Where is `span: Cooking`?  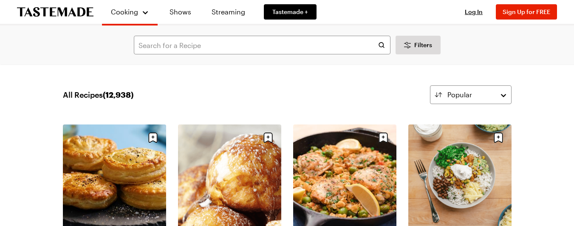 span: Cooking is located at coordinates (125, 11).